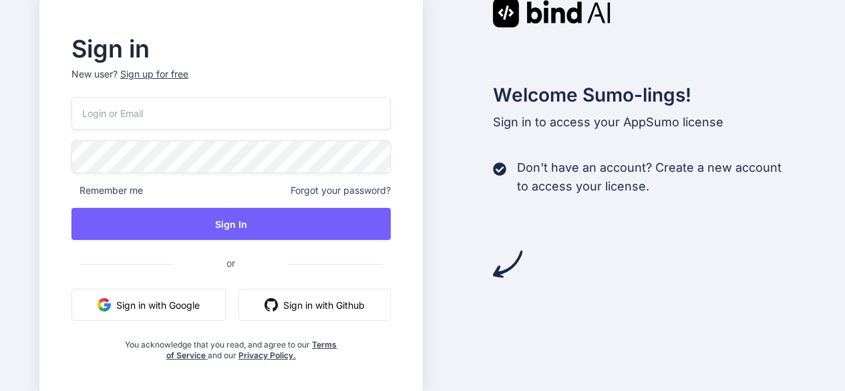 The width and height of the screenshot is (845, 391). I want to click on span: or, so click(231, 263).